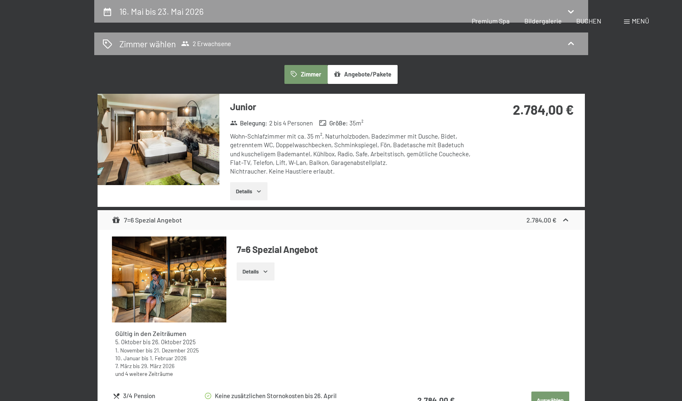 This screenshot has height=401, width=682. What do you see at coordinates (158, 366) in the screenshot?
I see `time: 29.03.2026` at bounding box center [158, 366].